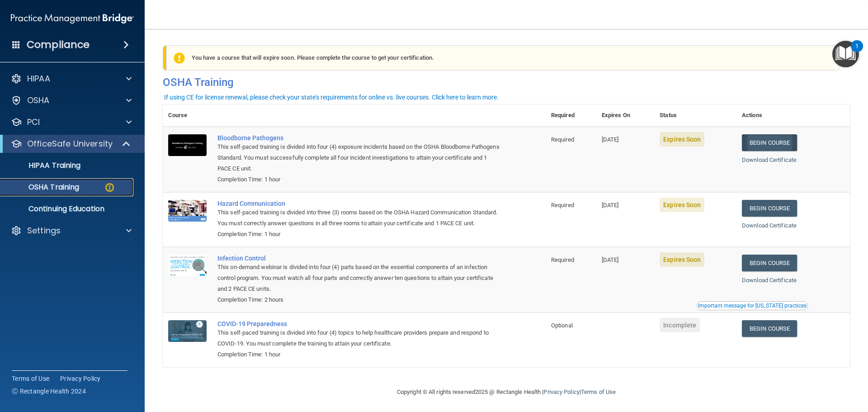 This screenshot has width=868, height=412. What do you see at coordinates (33, 122) in the screenshot?
I see `p: PCI` at bounding box center [33, 122].